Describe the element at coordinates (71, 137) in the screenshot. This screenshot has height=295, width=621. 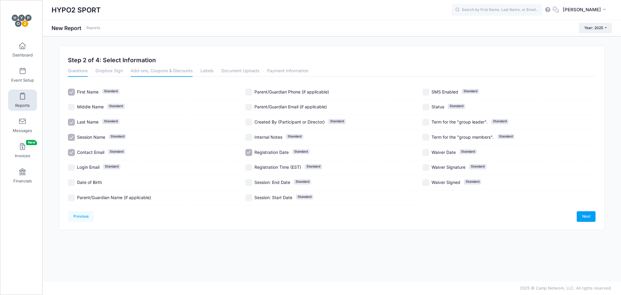
I see `input: Session NameStandard` at that location.